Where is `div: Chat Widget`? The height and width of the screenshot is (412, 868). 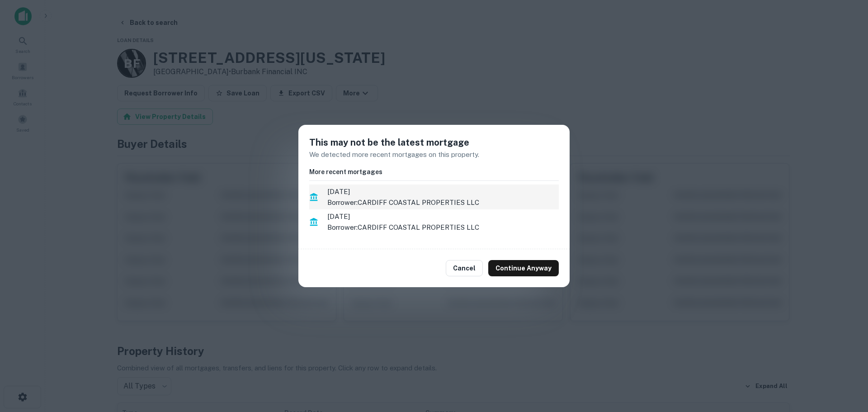 div: Chat Widget is located at coordinates (846, 361).